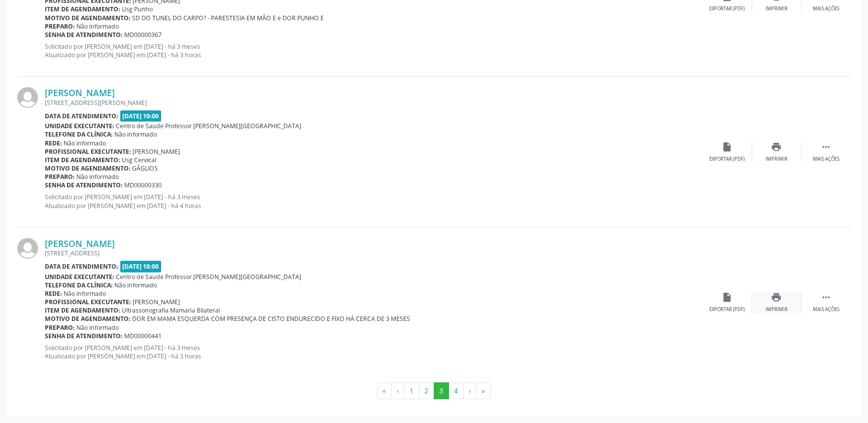 The width and height of the screenshot is (868, 423). Describe the element at coordinates (398, 391) in the screenshot. I see `button: Go to previous page` at that location.